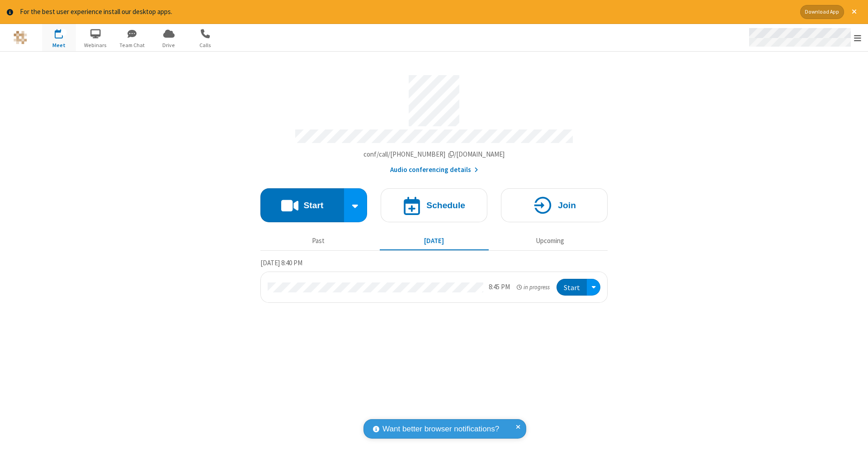 Image resolution: width=868 pixels, height=454 pixels. What do you see at coordinates (205, 45) in the screenshot?
I see `span: Calls` at bounding box center [205, 45].